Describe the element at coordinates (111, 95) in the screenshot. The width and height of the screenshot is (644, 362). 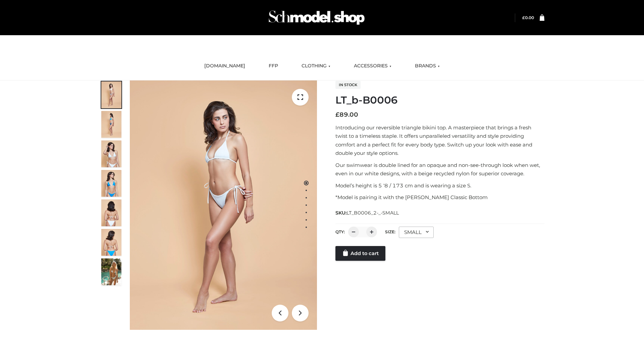
I see `img: ArielClassicBikiniTop_CloudNine_AzureSky_OW114ECO_1-scaled.jpg` at that location.